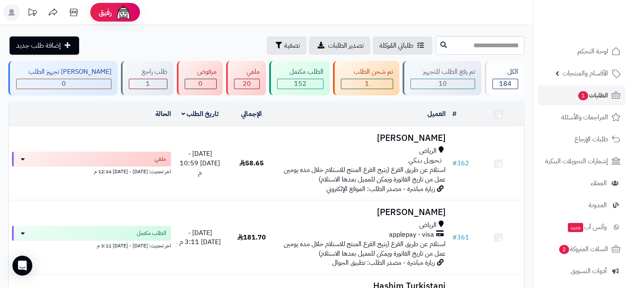 This screenshot has width=630, height=288. What do you see at coordinates (366, 78) in the screenshot?
I see `a: تم شحن الطلب 1` at bounding box center [366, 78].